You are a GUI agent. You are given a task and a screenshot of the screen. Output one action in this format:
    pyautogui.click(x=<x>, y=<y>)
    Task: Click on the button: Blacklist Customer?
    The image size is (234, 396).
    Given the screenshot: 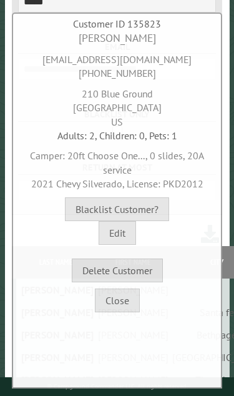 What is the action you would take?
    pyautogui.click(x=117, y=209)
    